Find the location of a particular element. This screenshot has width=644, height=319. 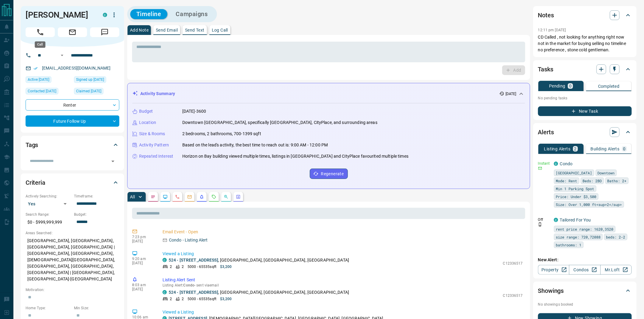

a: Condos is located at coordinates (585, 270).